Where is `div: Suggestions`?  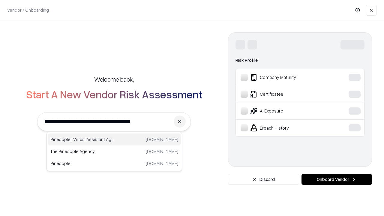 div: Suggestions is located at coordinates (114, 152).